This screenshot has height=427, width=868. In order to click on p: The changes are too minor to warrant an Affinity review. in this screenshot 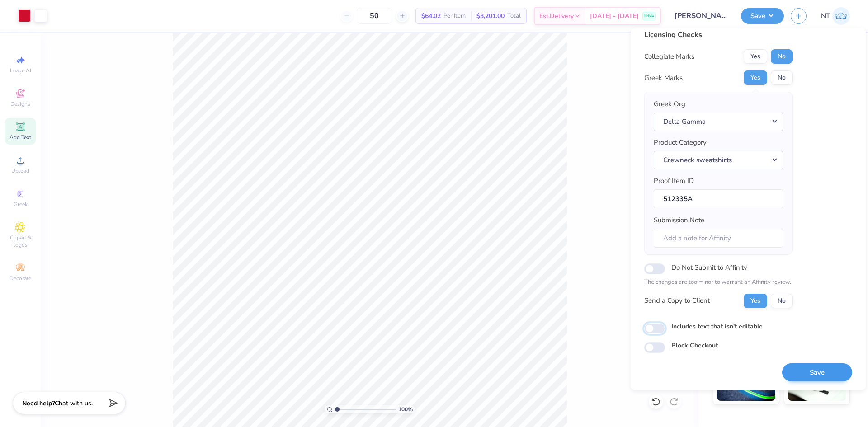, I will do `click(718, 282)`.